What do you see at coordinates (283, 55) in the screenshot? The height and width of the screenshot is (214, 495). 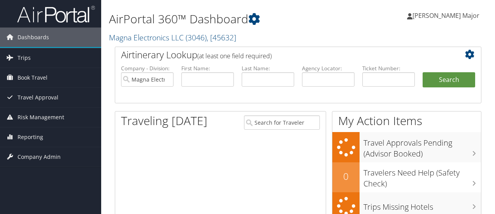 I see `h2: Airtinerary Lookup` at bounding box center [283, 55].